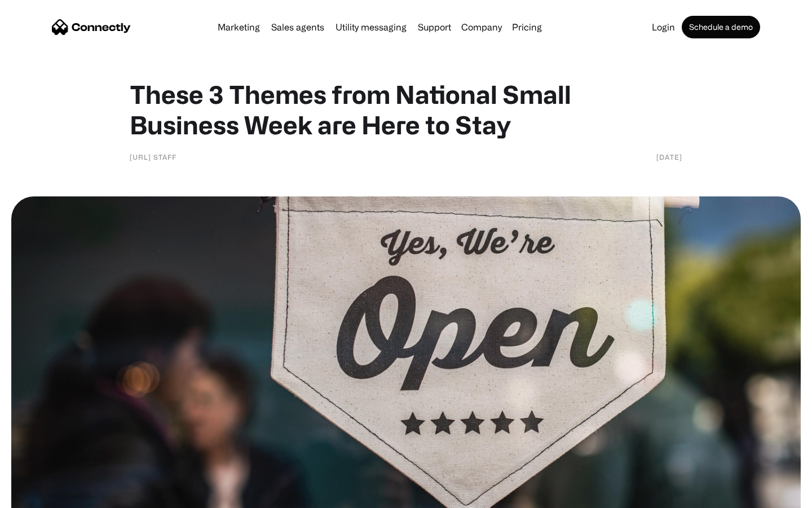 The height and width of the screenshot is (508, 812). What do you see at coordinates (371, 27) in the screenshot?
I see `a: Utility messaging` at bounding box center [371, 27].